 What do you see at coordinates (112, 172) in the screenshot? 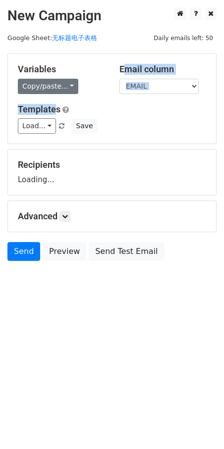
I see `div: Loading...` at bounding box center [112, 172].